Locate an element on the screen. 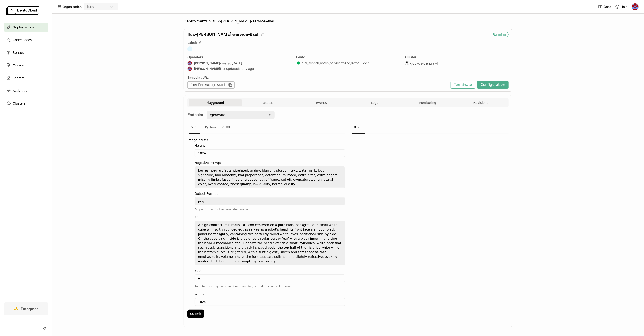 The width and height of the screenshot is (644, 336). nav: Breadcrumbs navigation is located at coordinates (348, 21).